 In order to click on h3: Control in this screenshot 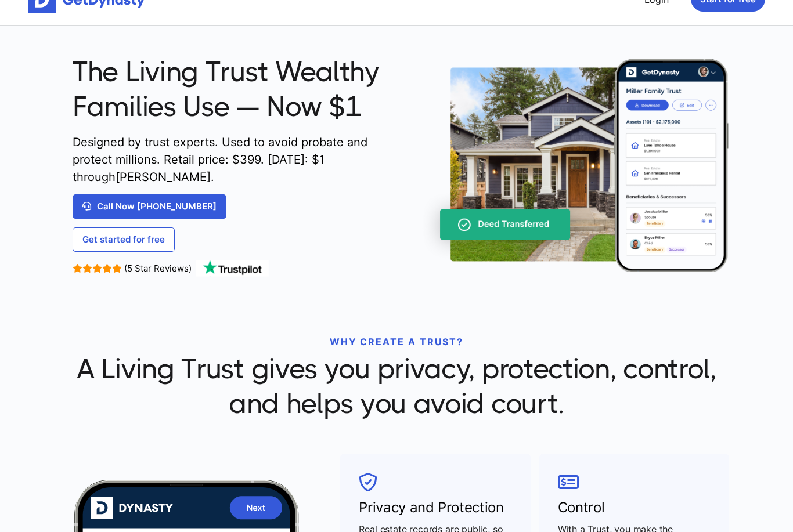, I will do `click(634, 508)`.